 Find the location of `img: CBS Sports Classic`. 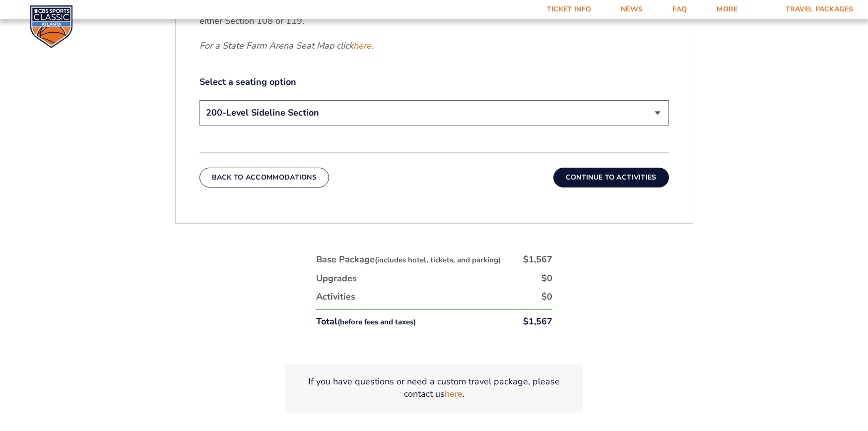

img: CBS Sports Classic is located at coordinates (51, 26).